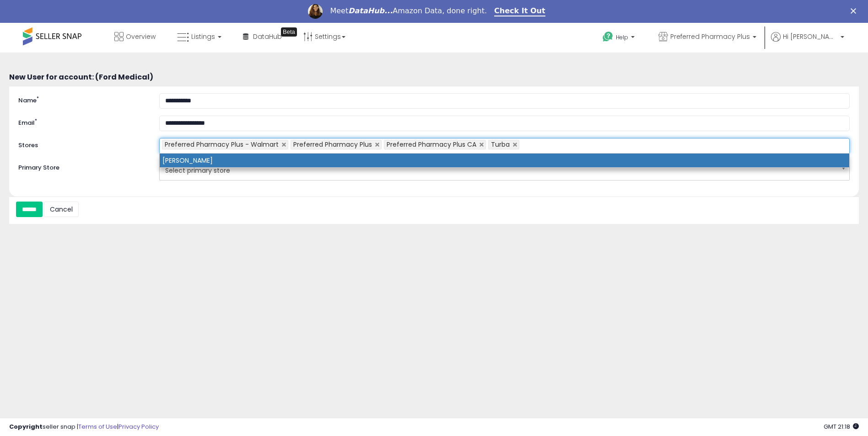  Describe the element at coordinates (622, 37) in the screenshot. I see `span: Help` at that location.